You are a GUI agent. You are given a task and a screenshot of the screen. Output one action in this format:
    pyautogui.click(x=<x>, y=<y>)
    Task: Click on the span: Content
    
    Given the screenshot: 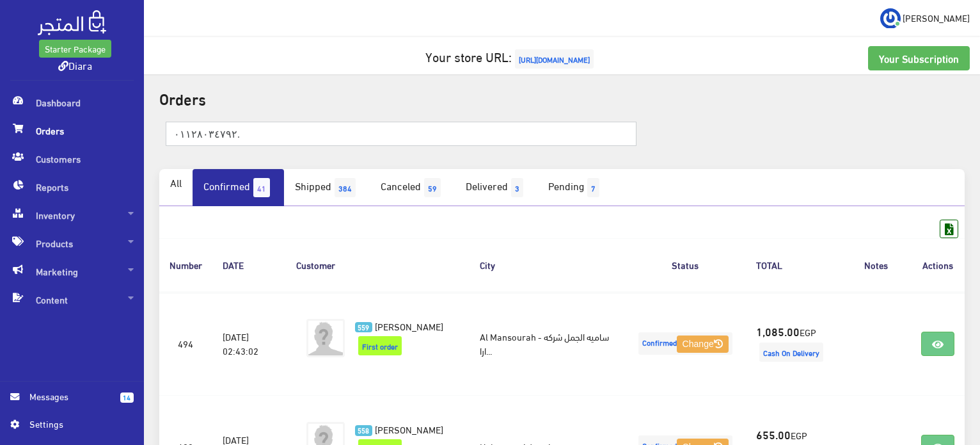 What is the action you would take?
    pyautogui.click(x=72, y=300)
    